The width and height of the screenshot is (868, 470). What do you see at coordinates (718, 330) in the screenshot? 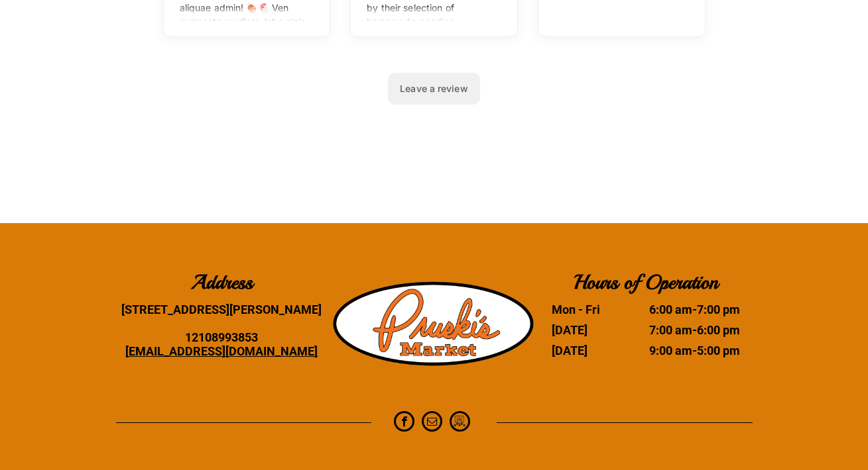
I see `time: 6:00 pm` at bounding box center [718, 330].